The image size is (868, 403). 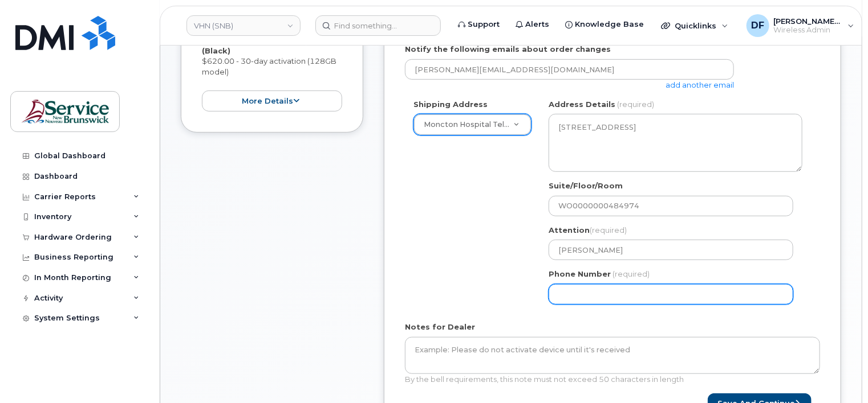 I want to click on div: Quicklinks, so click(x=695, y=26).